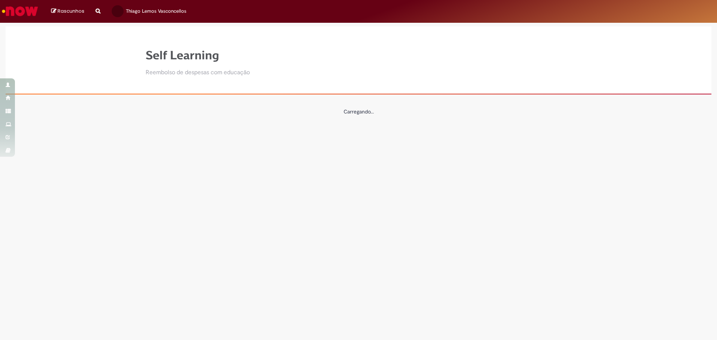 This screenshot has width=717, height=340. What do you see at coordinates (156, 11) in the screenshot?
I see `span: Thiago Lemos Vasconcellos` at bounding box center [156, 11].